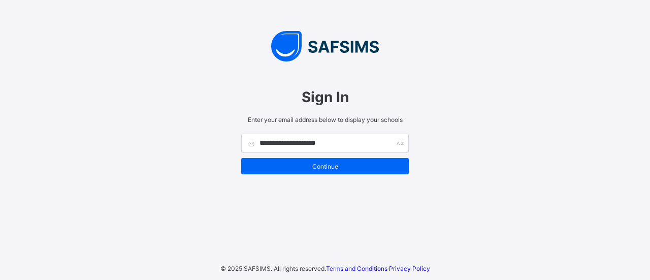 Image resolution: width=650 pixels, height=280 pixels. I want to click on a: Terms and Conditions, so click(357, 268).